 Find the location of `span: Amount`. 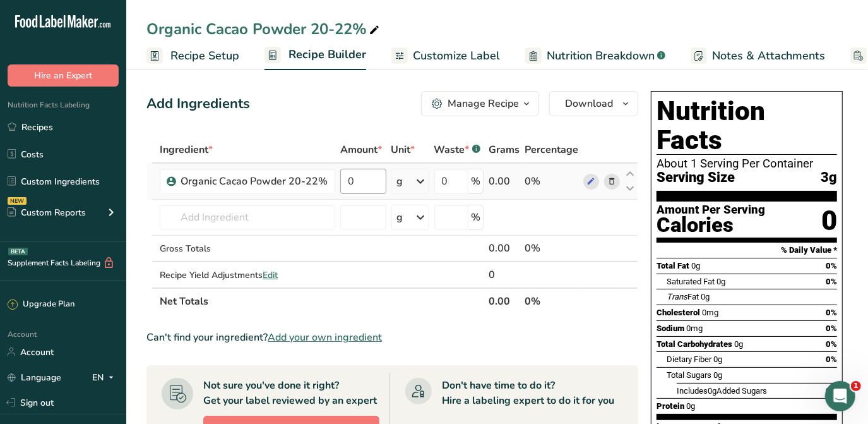

span: Amount is located at coordinates (361, 150).